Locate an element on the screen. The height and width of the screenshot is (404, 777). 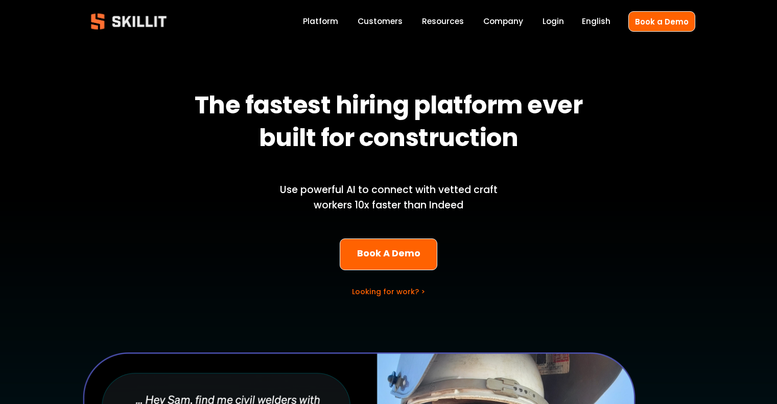
a: Login is located at coordinates (554, 21).